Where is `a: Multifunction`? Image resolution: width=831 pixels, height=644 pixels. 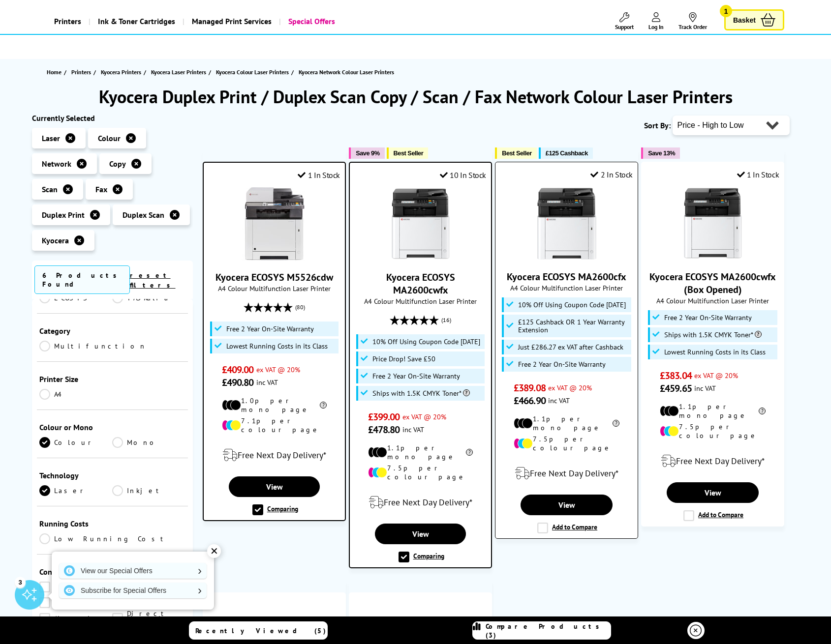
a: Multifunction is located at coordinates (93, 346).